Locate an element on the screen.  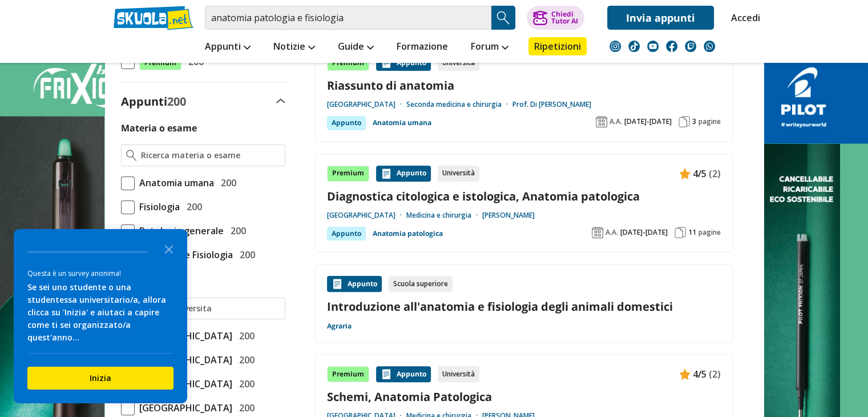
a: Medicina e chirurgia is located at coordinates (444, 215).